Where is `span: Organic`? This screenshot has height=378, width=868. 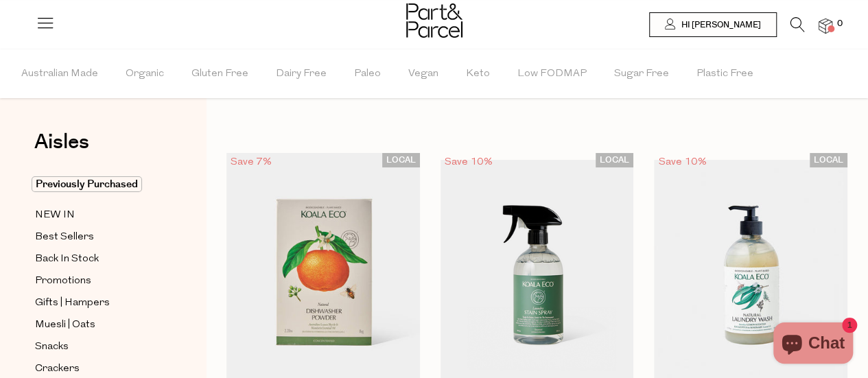
span: Organic is located at coordinates (145, 74).